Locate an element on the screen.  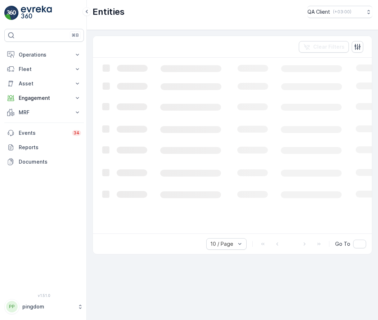
p: ⌘B is located at coordinates (75, 35).